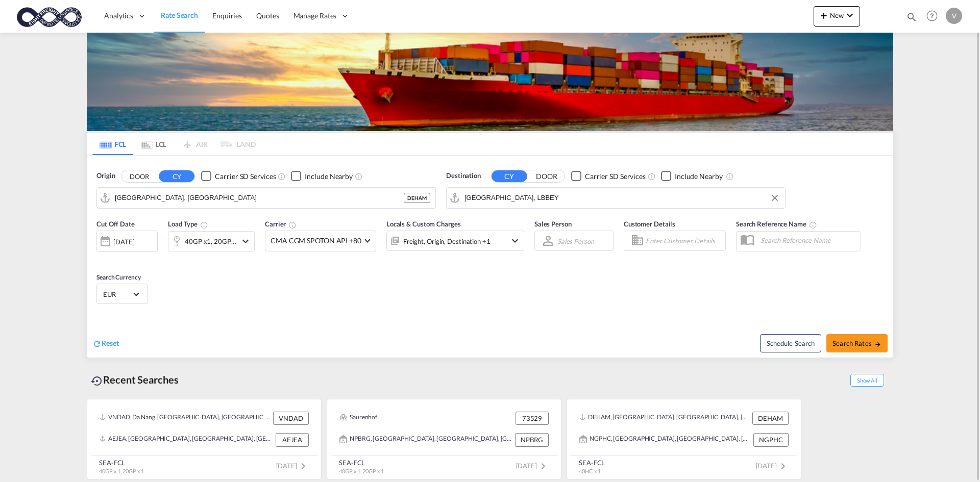  Describe the element at coordinates (423, 224) in the screenshot. I see `span: Locals & Custom Charges` at that location.